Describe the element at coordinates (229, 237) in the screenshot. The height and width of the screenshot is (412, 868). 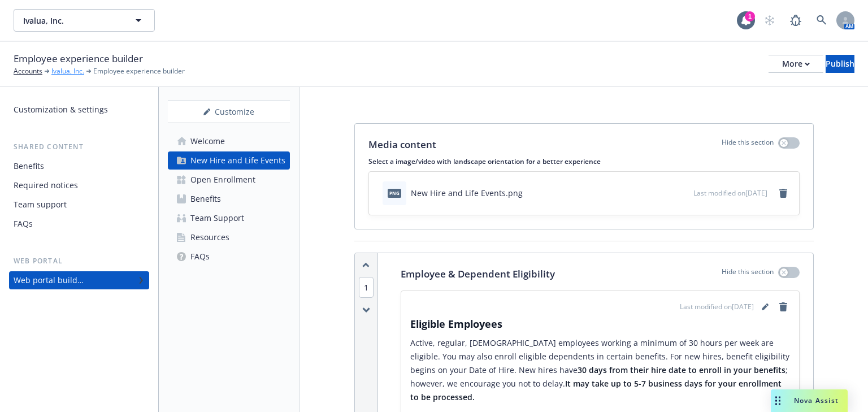
I see `a: Resources` at that location.